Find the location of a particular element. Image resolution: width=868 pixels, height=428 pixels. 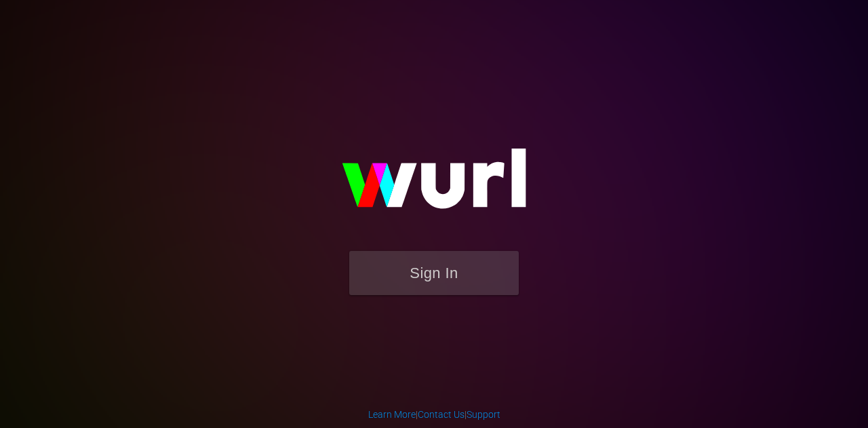

a: Learn More is located at coordinates (392, 415).